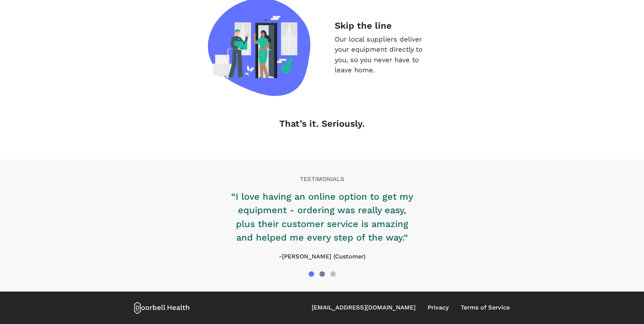 The height and width of the screenshot is (324, 644). Describe the element at coordinates (322, 217) in the screenshot. I see `p: “I love having an online option to get my equipment - ordering was really easy, plus their custom...` at that location.